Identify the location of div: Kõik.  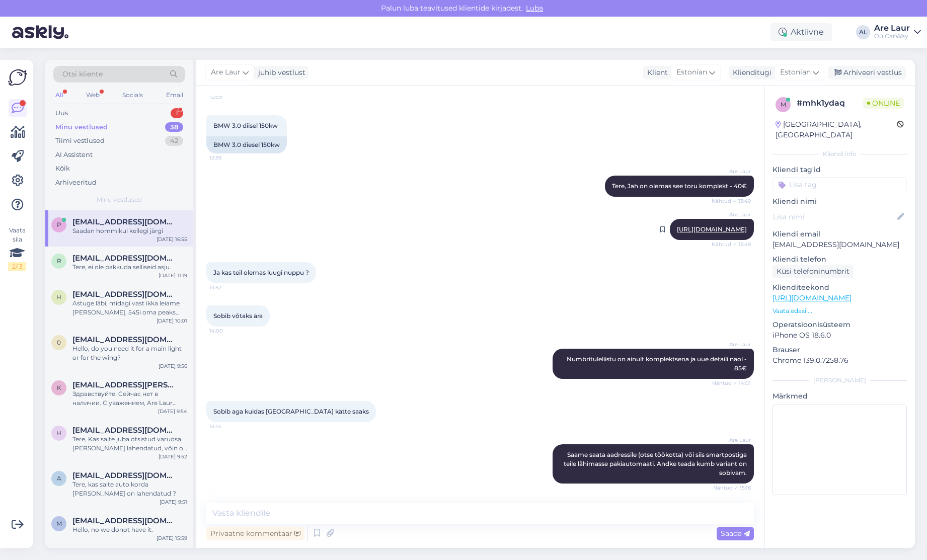
(62, 169).